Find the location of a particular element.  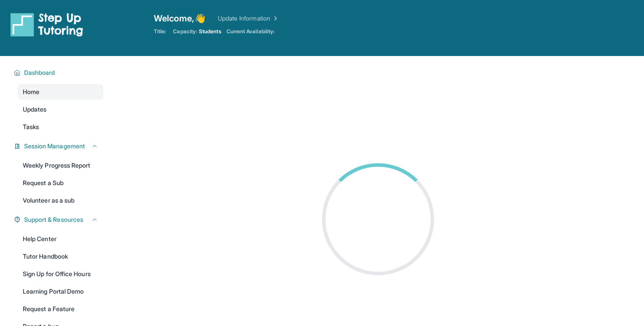

a: Home is located at coordinates (61, 92).